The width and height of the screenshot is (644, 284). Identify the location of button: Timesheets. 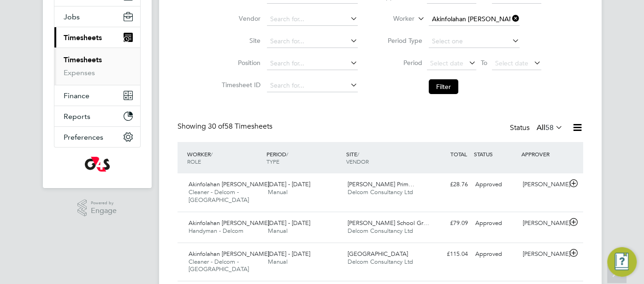
(97, 38).